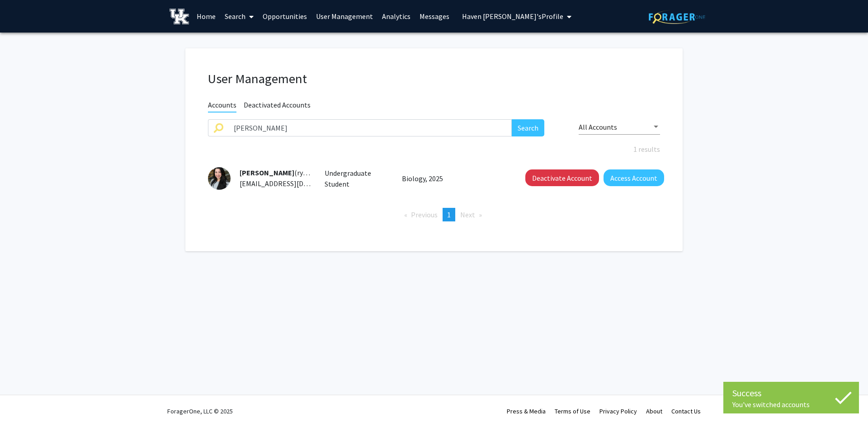  Describe the element at coordinates (370, 128) in the screenshot. I see `input: Search name, email, or institution ID to access an account and make admin changes.` at that location.